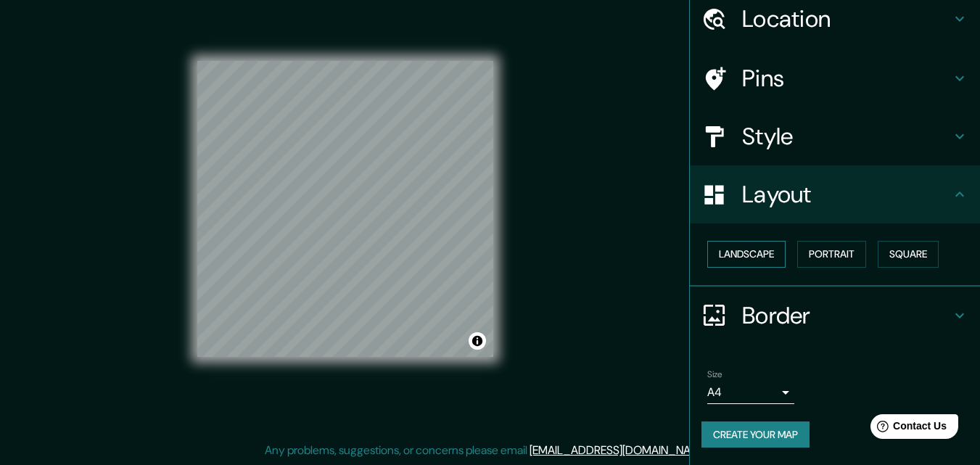 Image resolution: width=980 pixels, height=465 pixels. What do you see at coordinates (345, 208) in the screenshot?
I see `canvas: Map` at bounding box center [345, 208].